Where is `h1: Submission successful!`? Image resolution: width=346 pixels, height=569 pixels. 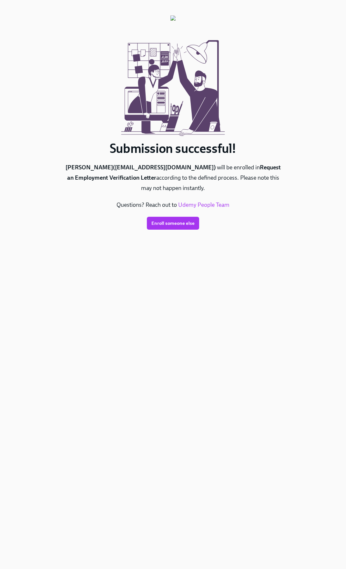 h1: Submission successful! is located at coordinates (173, 148).